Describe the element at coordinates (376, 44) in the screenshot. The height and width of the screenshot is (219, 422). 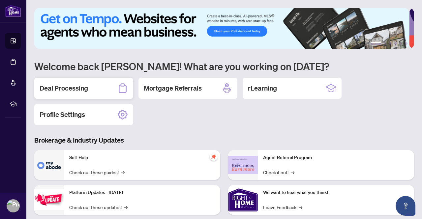
I see `button: 1` at that location.